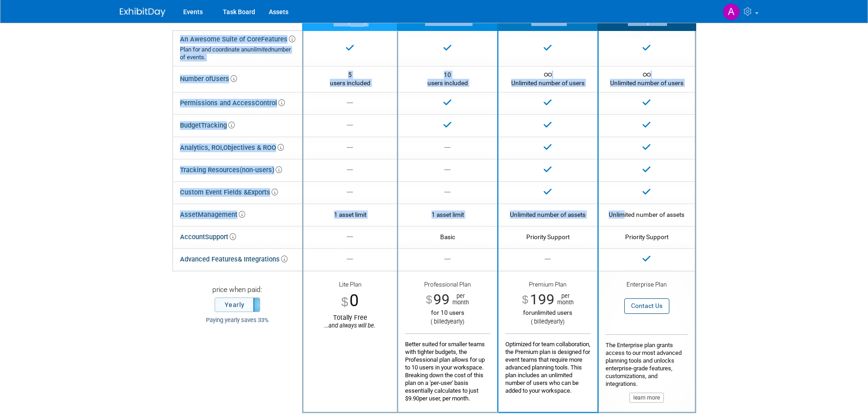 This screenshot has height=415, width=868. What do you see at coordinates (350, 321) in the screenshot?
I see `div: Totally Free` at bounding box center [350, 321].